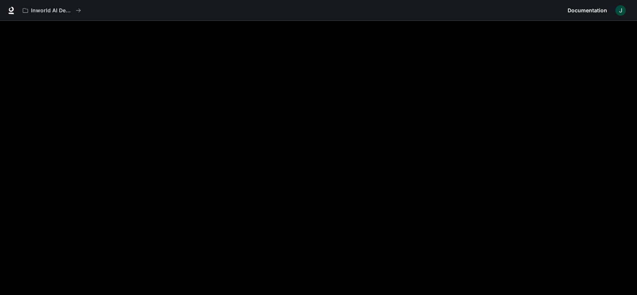 The width and height of the screenshot is (637, 295). I want to click on button: All workspaces, so click(52, 10).